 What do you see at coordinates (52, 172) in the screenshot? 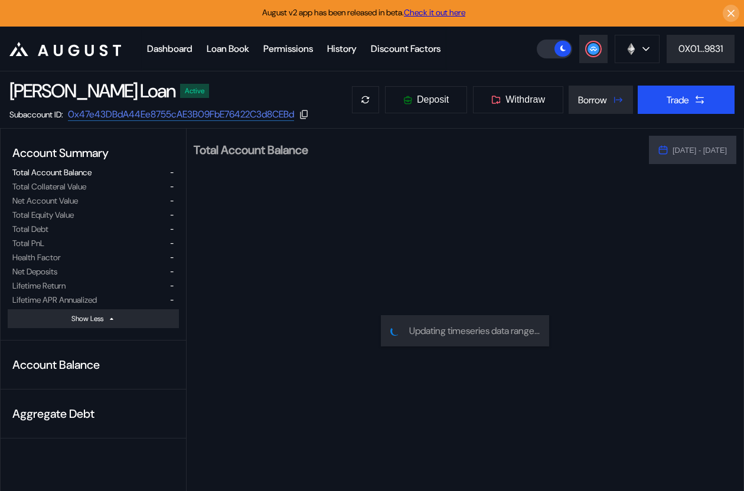
I see `div: Total Account Balance` at bounding box center [52, 172].